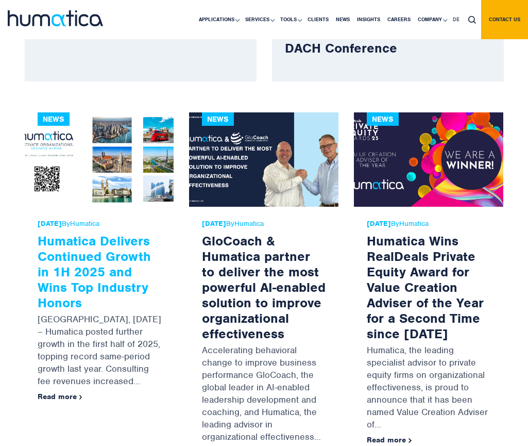  I want to click on img: logo, so click(55, 18).